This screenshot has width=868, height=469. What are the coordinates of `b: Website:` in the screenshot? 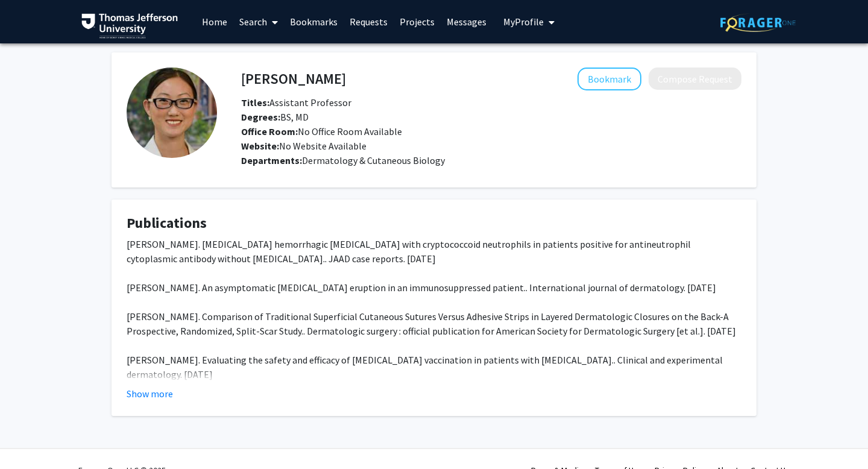 It's located at (260, 146).